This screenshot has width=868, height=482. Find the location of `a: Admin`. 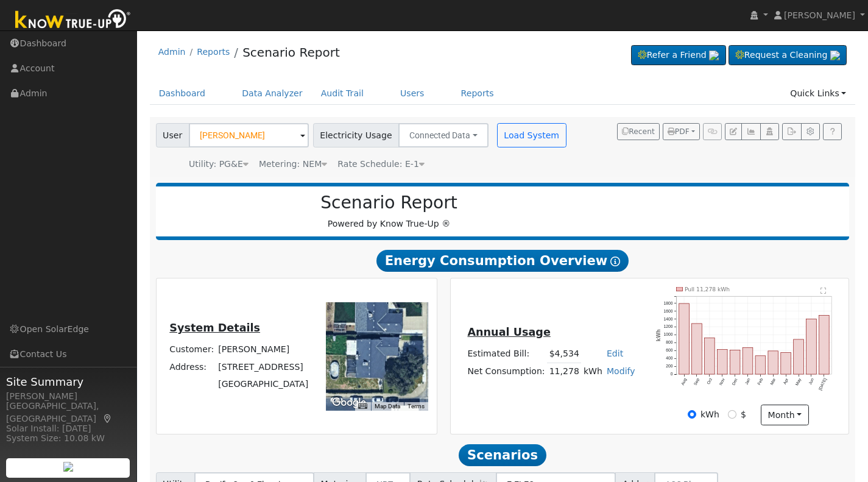

a: Admin is located at coordinates (172, 51).